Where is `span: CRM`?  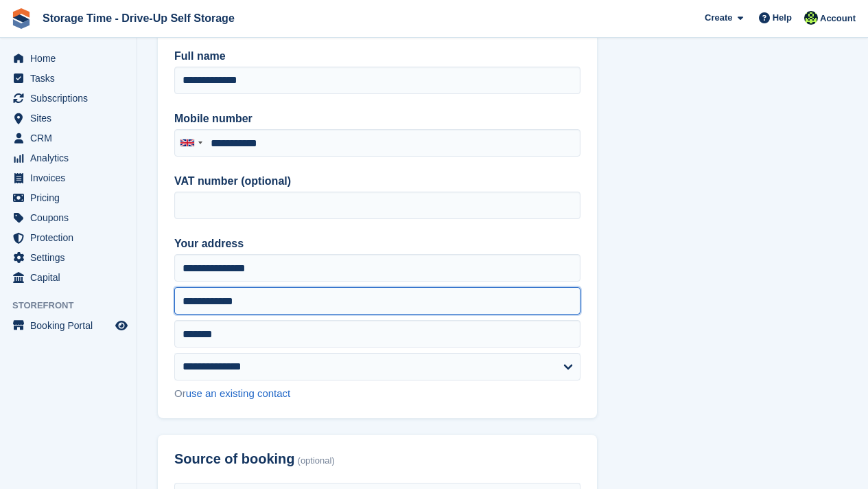 span: CRM is located at coordinates (71, 138).